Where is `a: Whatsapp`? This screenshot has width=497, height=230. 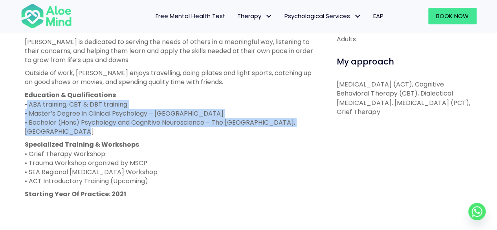
a: Whatsapp is located at coordinates (477, 211).